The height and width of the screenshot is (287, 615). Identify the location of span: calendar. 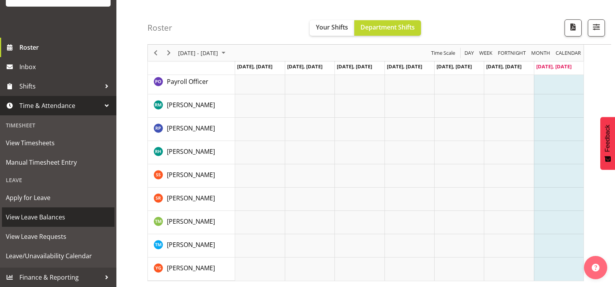
(568, 53).